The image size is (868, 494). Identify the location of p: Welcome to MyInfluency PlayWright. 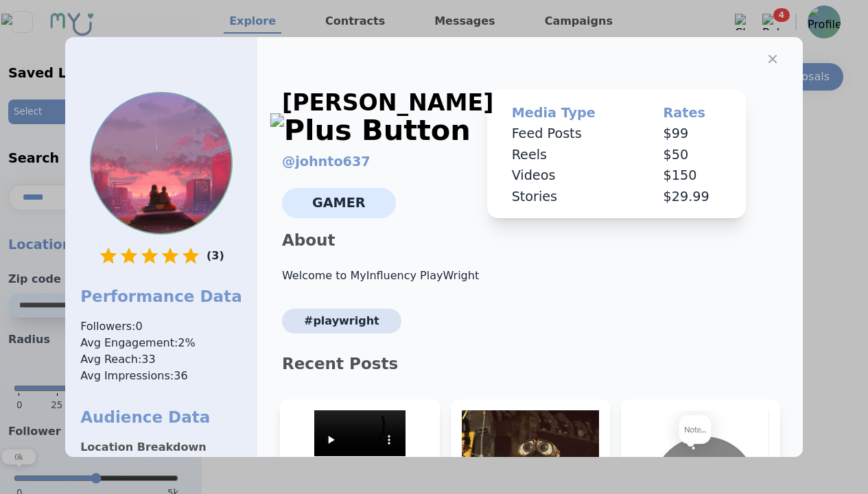
(530, 276).